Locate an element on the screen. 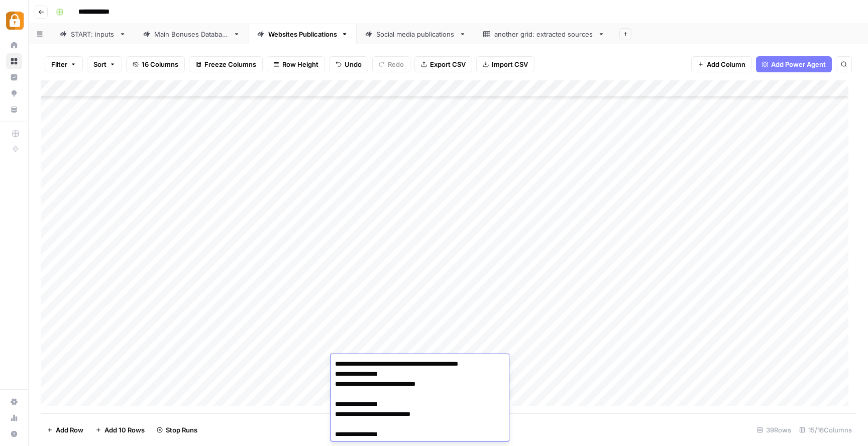 The image size is (868, 446). div: 39 Rows is located at coordinates (774, 430).